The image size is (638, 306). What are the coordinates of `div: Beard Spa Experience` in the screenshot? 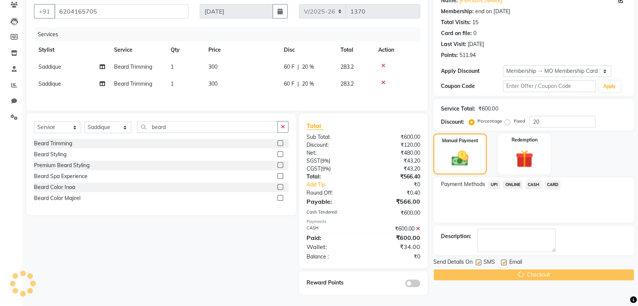 It's located at (61, 176).